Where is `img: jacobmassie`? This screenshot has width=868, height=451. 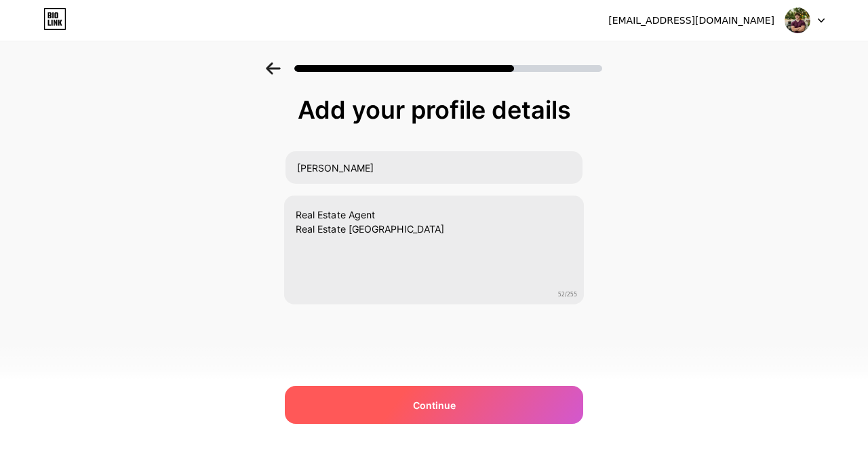
img: jacobmassie is located at coordinates (798, 21).